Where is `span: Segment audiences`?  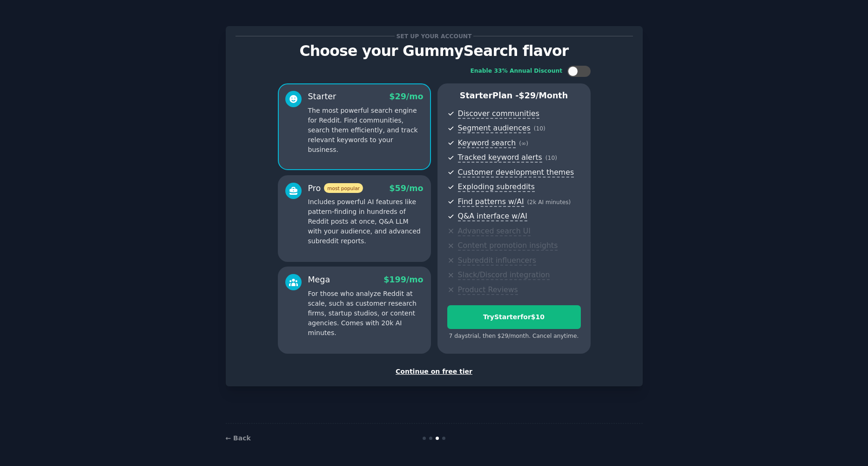 span: Segment audiences is located at coordinates (494, 128).